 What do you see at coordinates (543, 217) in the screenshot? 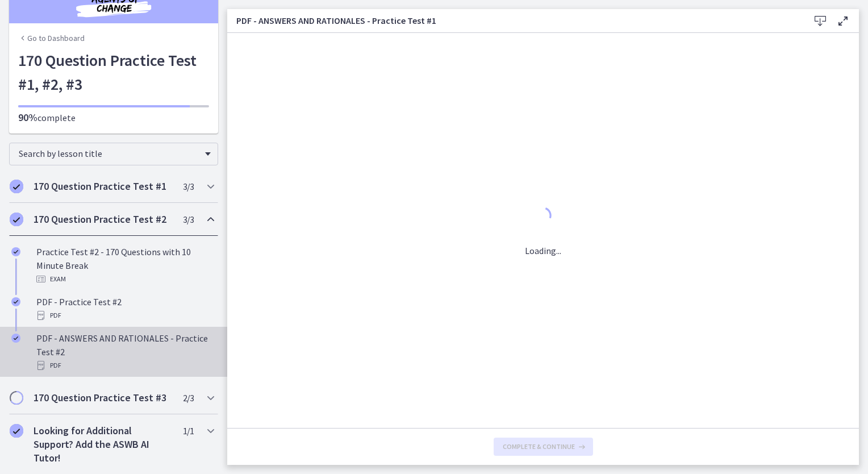
I see `div: 1` at bounding box center [543, 217].